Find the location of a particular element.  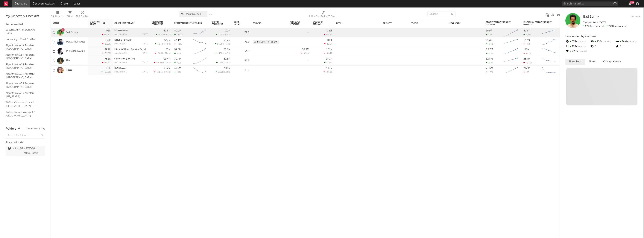

span: Weekly US Streams is located at coordinates (297, 23).